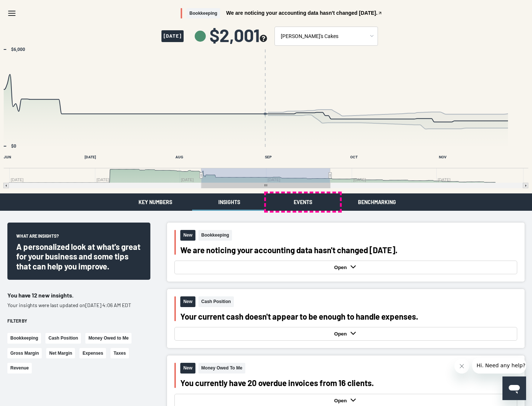 This screenshot has height=406, width=532. What do you see at coordinates (108, 338) in the screenshot?
I see `button: Money Owed to Me` at bounding box center [108, 338].